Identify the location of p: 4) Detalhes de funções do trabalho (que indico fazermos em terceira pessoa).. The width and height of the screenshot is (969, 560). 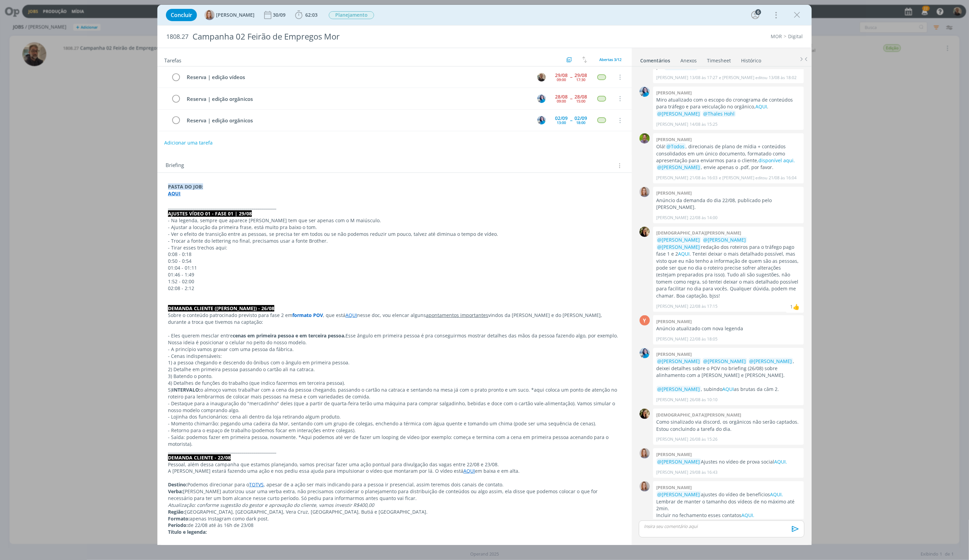
(395, 383).